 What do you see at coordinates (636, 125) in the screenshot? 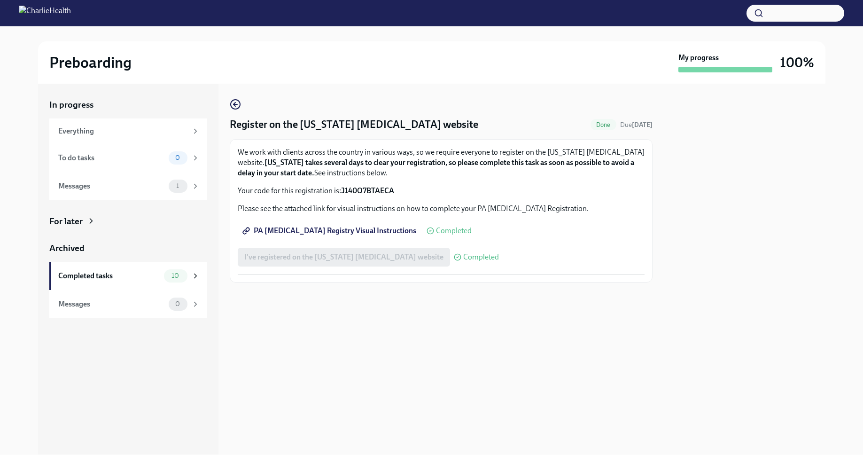
I see `span: Due` at bounding box center [636, 125].